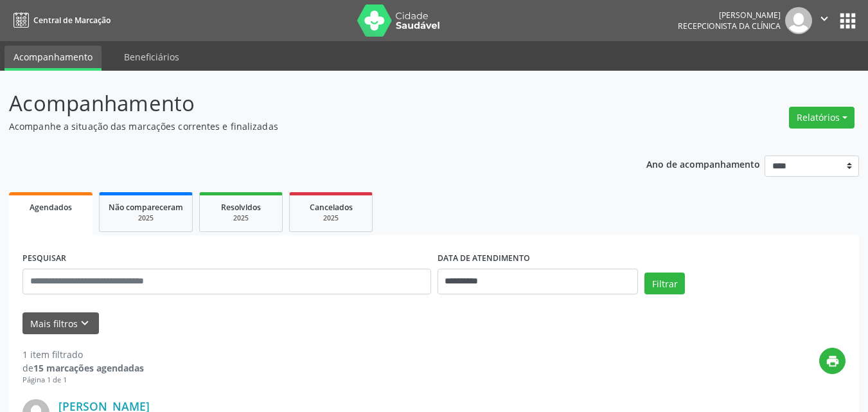 This screenshot has width=868, height=412. Describe the element at coordinates (702, 163) in the screenshot. I see `p: Ano de acompanhamento` at that location.